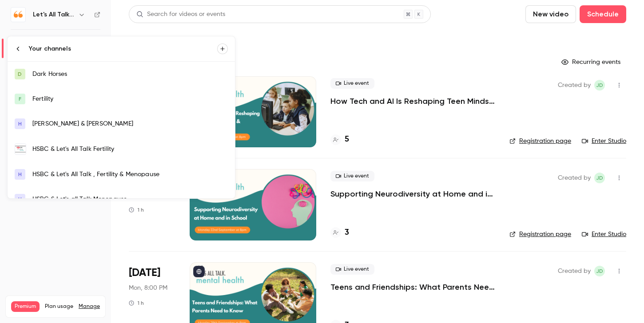 This screenshot has width=644, height=323. What do you see at coordinates (130, 99) in the screenshot?
I see `div: Fertility` at bounding box center [130, 99].